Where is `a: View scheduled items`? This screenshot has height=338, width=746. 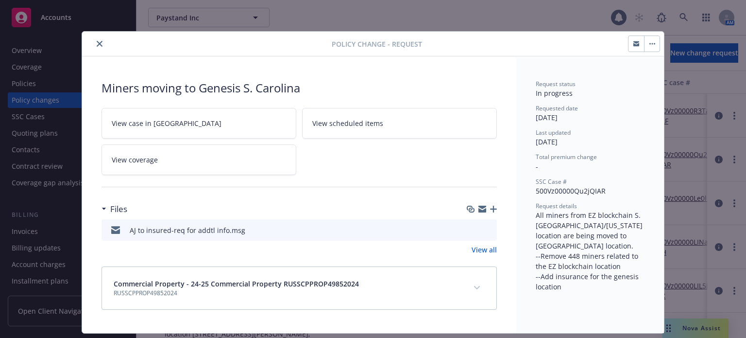 a: View scheduled items is located at coordinates (399, 123).